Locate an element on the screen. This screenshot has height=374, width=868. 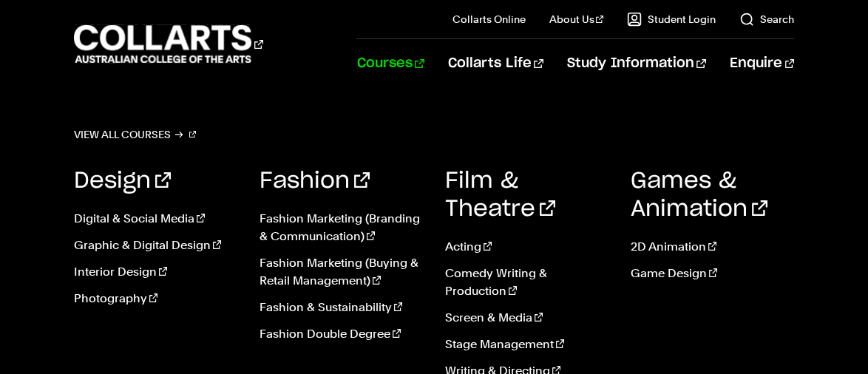
a: About Us is located at coordinates (577, 20).